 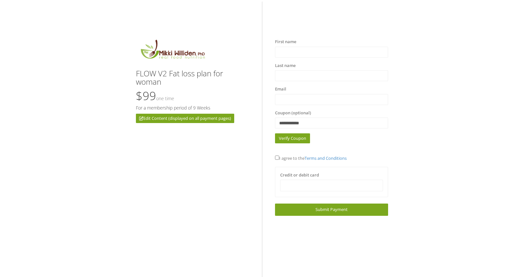 What do you see at coordinates (332, 209) in the screenshot?
I see `span: Submit Payment` at bounding box center [332, 209].